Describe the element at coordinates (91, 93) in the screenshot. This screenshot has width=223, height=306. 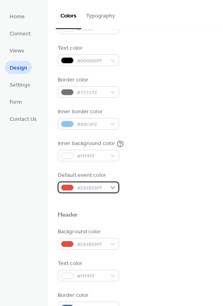
I see `span: #757272` at that location.